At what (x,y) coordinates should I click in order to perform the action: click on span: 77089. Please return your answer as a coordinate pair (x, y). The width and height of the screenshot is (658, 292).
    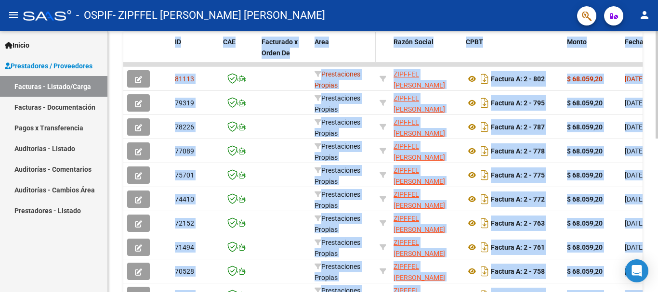
    Looking at the image, I should click on (184, 151).